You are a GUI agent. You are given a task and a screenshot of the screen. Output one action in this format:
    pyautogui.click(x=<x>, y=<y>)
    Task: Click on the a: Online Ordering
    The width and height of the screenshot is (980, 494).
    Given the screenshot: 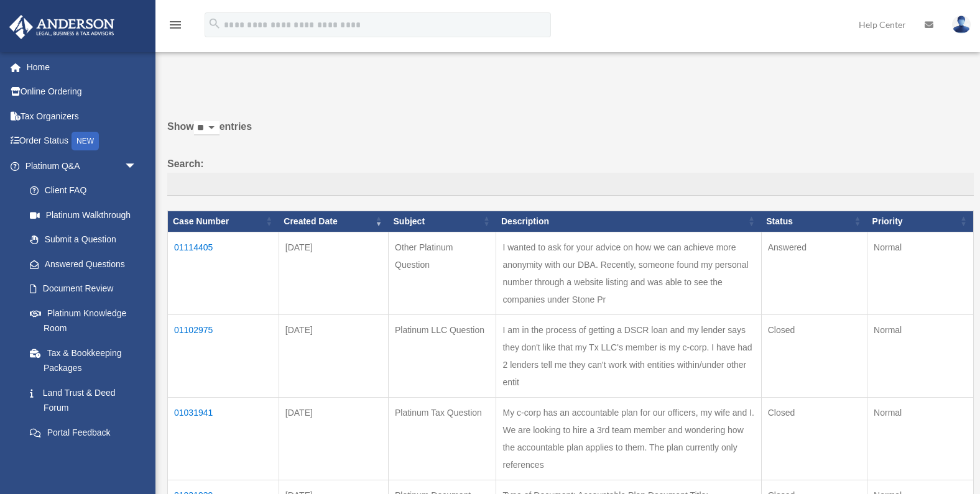 What is the action you would take?
    pyautogui.click(x=82, y=92)
    